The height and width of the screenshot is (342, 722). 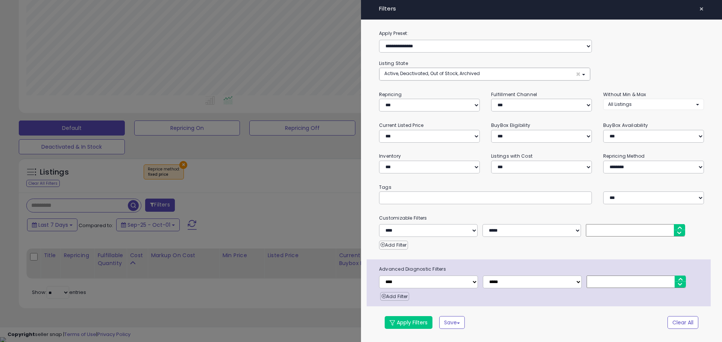 What do you see at coordinates (653, 104) in the screenshot?
I see `button: All Listings` at bounding box center [653, 104].